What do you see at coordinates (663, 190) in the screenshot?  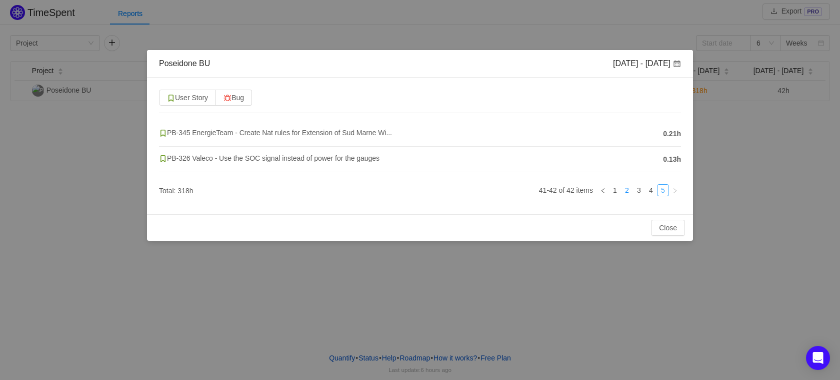 I see `li: 5` at bounding box center [663, 190].